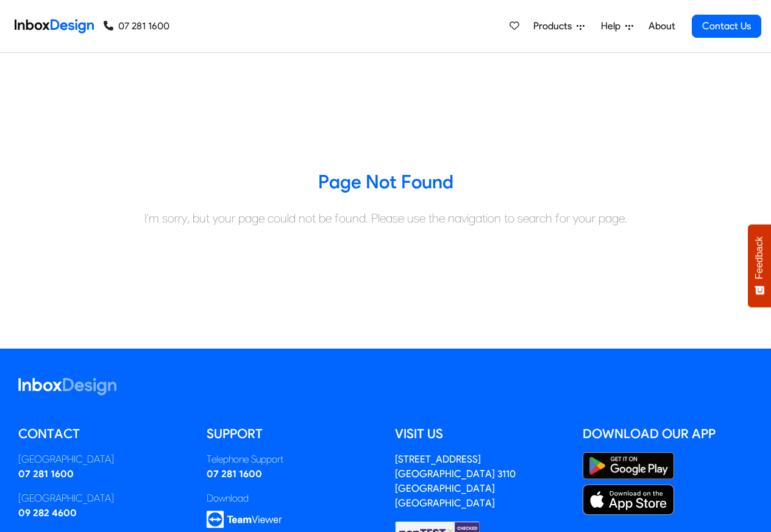 Image resolution: width=771 pixels, height=532 pixels. I want to click on a: Help, so click(617, 26).